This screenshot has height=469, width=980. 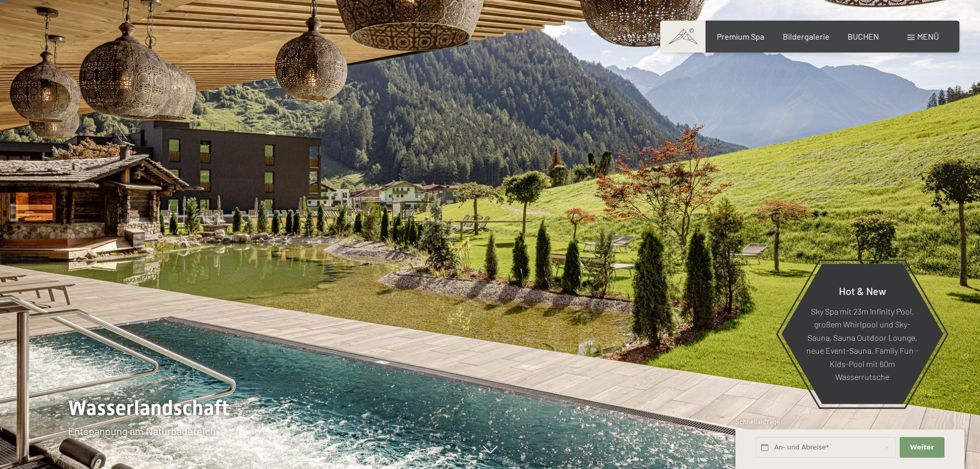 I want to click on span: Schnellanfrage, so click(x=758, y=422).